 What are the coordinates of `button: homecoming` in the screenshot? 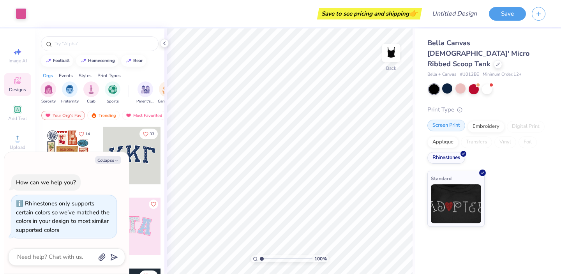 It's located at (97, 61).